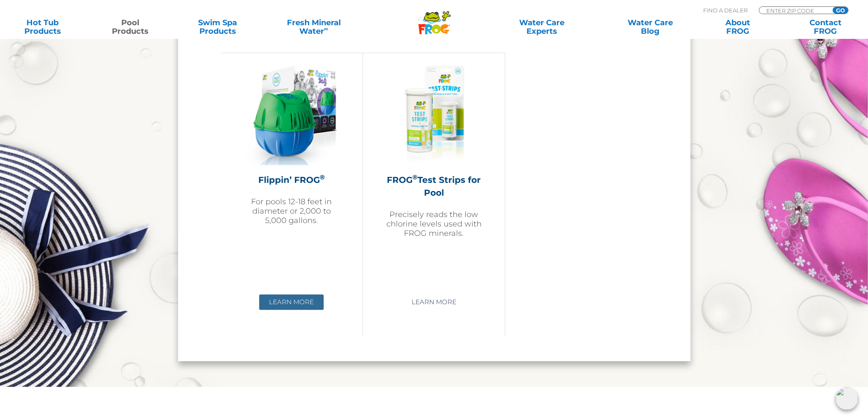 This screenshot has height=420, width=868. I want to click on a: Fresh MineralWater∞, so click(313, 27).